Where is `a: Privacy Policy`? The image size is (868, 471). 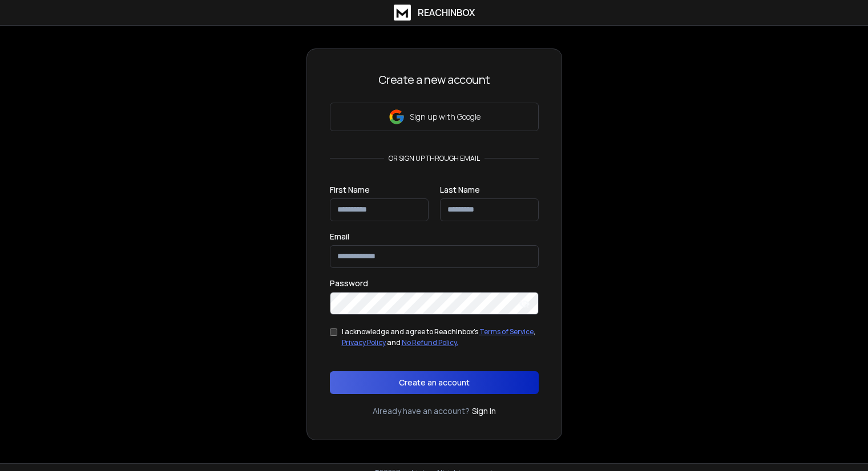 a: Privacy Policy is located at coordinates (363, 342).